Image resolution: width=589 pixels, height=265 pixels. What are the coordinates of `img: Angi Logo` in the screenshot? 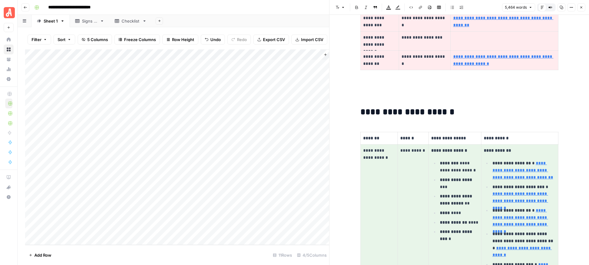 It's located at (9, 13).